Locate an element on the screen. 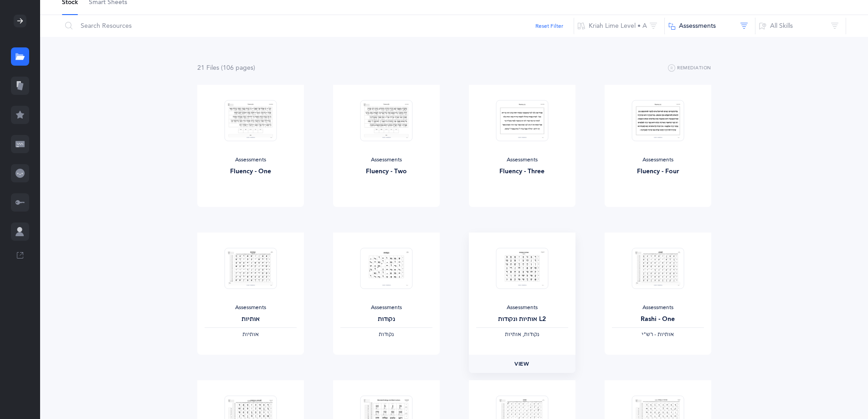 The image size is (868, 419). span: (106 page ) is located at coordinates (238, 68).